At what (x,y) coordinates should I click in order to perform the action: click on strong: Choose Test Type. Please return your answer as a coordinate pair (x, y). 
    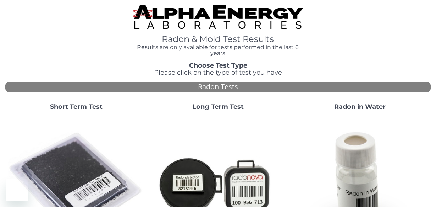
    Looking at the image, I should click on (218, 65).